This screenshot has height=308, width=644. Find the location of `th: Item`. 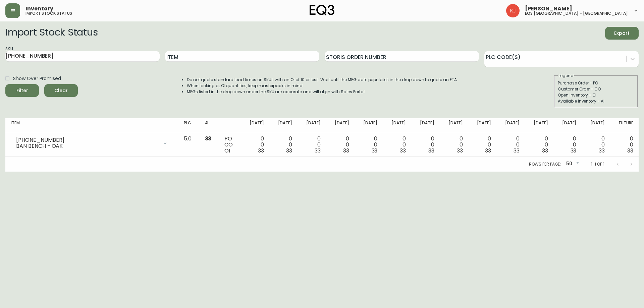

th: Item is located at coordinates (92, 126).